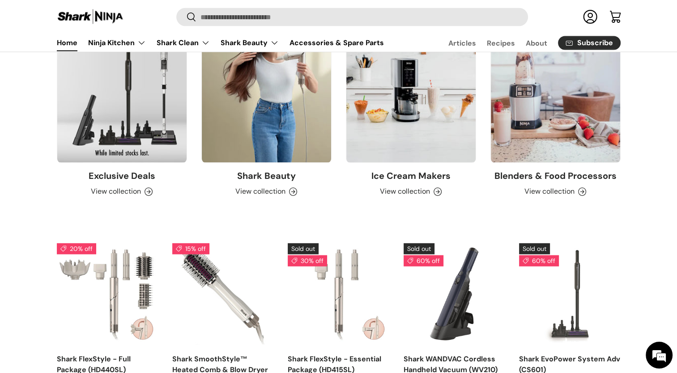  Describe the element at coordinates (183, 42) in the screenshot. I see `summary: Shark Clean` at that location.